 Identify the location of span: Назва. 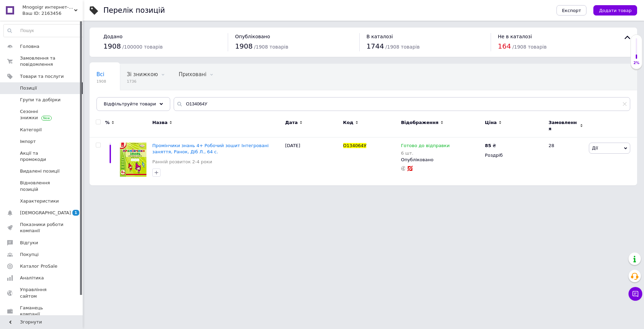
(160, 123).